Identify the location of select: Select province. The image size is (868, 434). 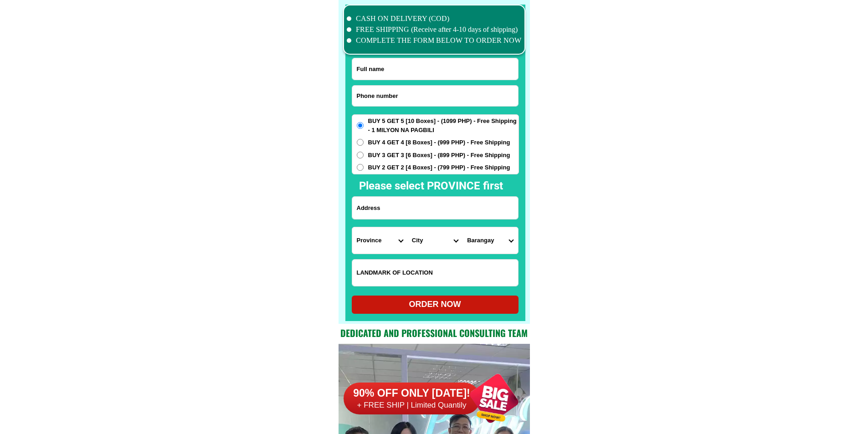
(379, 240).